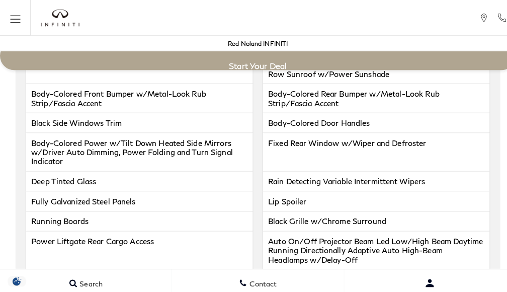 The width and height of the screenshot is (507, 292). What do you see at coordinates (137, 178) in the screenshot?
I see `li: Deep Tinted Glass` at bounding box center [137, 178].